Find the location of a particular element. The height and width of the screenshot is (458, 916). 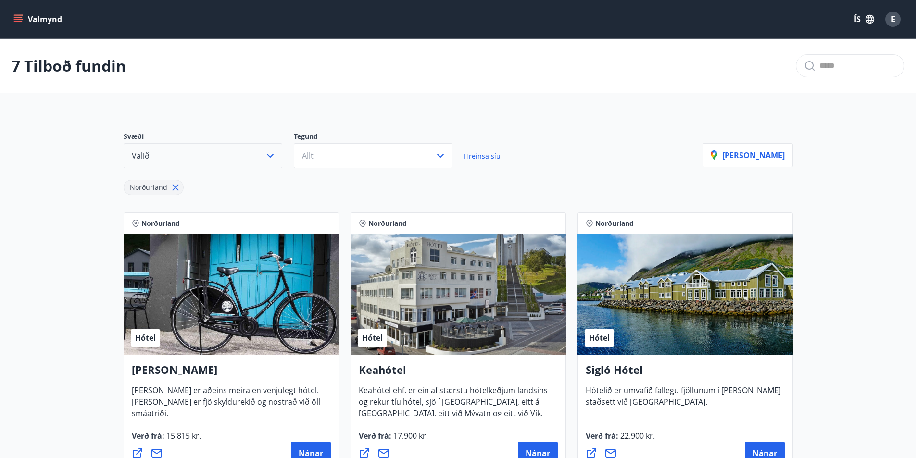

div: Norðurland is located at coordinates (153, 188).